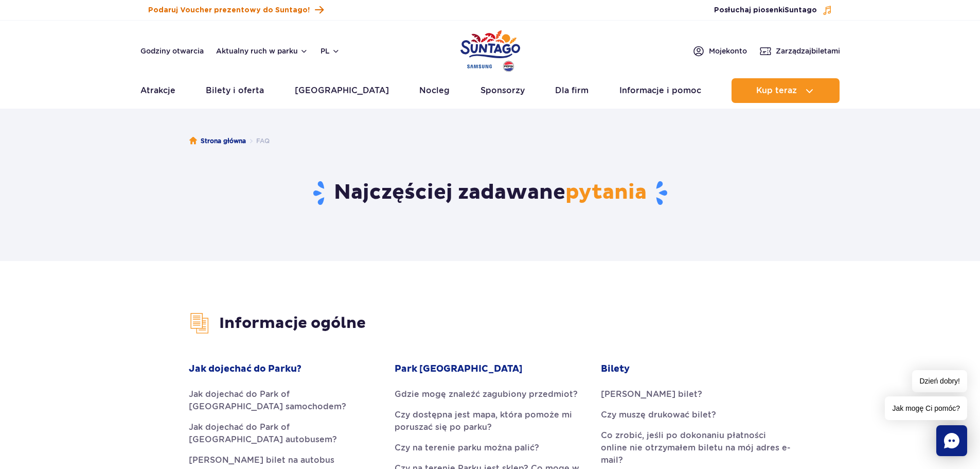 This screenshot has width=980, height=469. What do you see at coordinates (766, 11) in the screenshot?
I see `span: Posłuchaj piosenki` at bounding box center [766, 11].